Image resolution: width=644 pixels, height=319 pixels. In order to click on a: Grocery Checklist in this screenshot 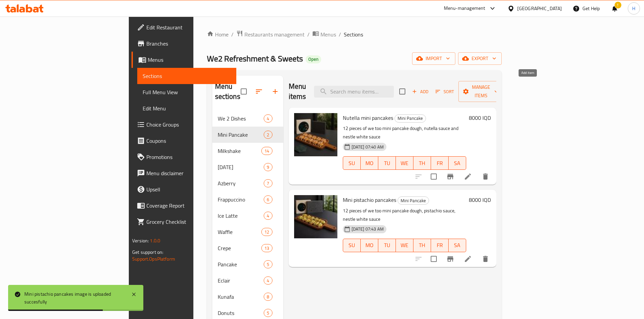, I will do `click(184, 222)`.